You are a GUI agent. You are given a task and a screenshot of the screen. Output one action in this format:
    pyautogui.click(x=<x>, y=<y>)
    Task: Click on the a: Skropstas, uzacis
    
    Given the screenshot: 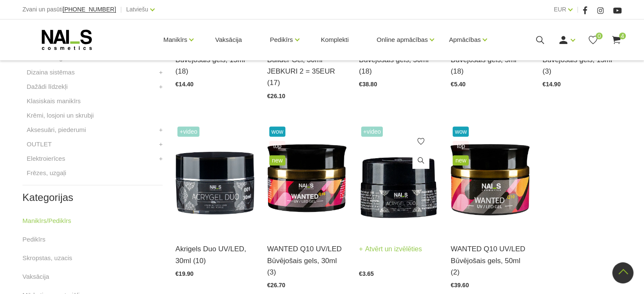 What is the action you would take?
    pyautogui.click(x=48, y=258)
    